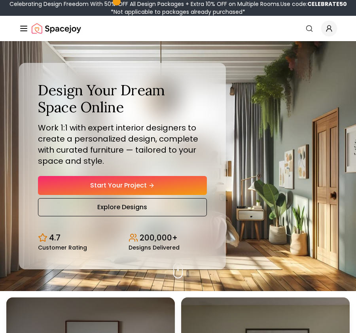 The image size is (356, 333). I want to click on img: Spacejoy Logo, so click(56, 28).